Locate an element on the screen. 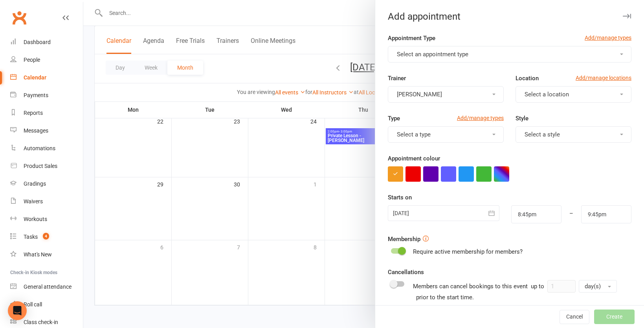  div: Require active membership for members? is located at coordinates (467, 252).